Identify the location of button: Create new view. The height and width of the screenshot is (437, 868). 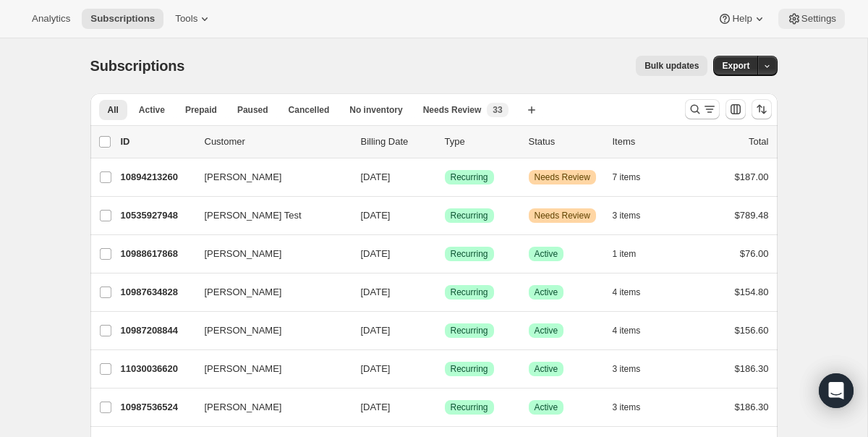
(531, 110).